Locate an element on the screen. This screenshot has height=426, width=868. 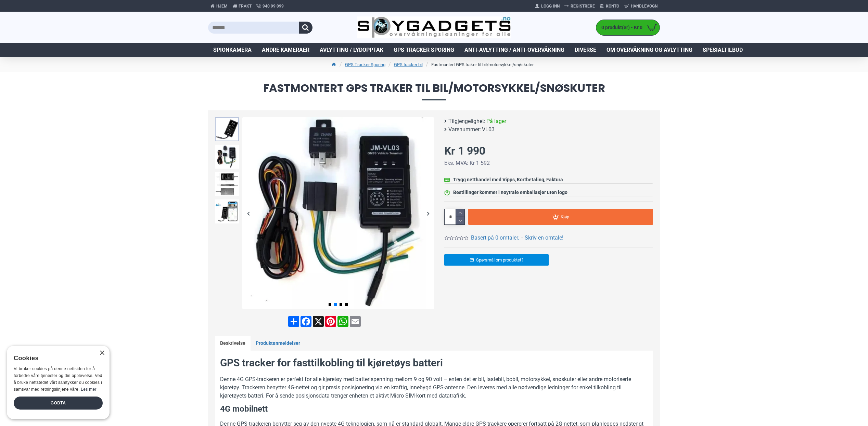
a: Om overvåkning og avlytting is located at coordinates (650, 50).